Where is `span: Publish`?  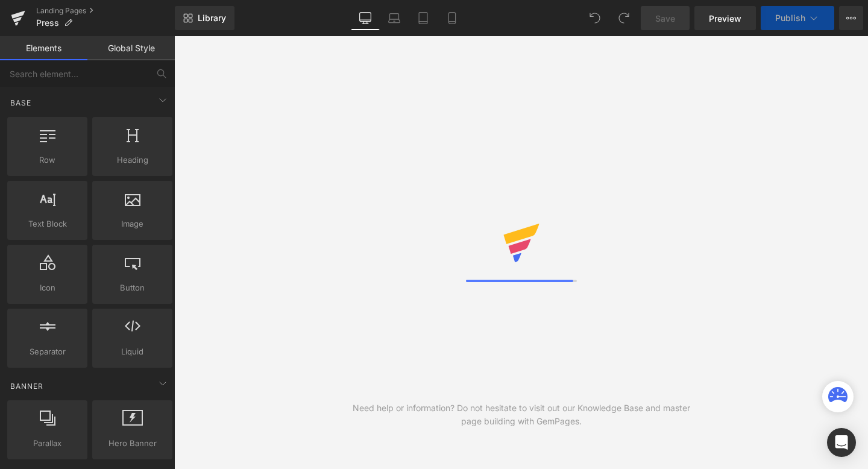
span: Publish is located at coordinates (791, 18).